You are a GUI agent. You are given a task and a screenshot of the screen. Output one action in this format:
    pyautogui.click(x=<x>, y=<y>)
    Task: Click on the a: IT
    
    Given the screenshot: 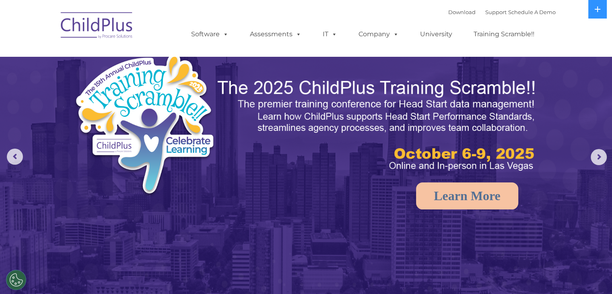 What is the action you would take?
    pyautogui.click(x=330, y=34)
    